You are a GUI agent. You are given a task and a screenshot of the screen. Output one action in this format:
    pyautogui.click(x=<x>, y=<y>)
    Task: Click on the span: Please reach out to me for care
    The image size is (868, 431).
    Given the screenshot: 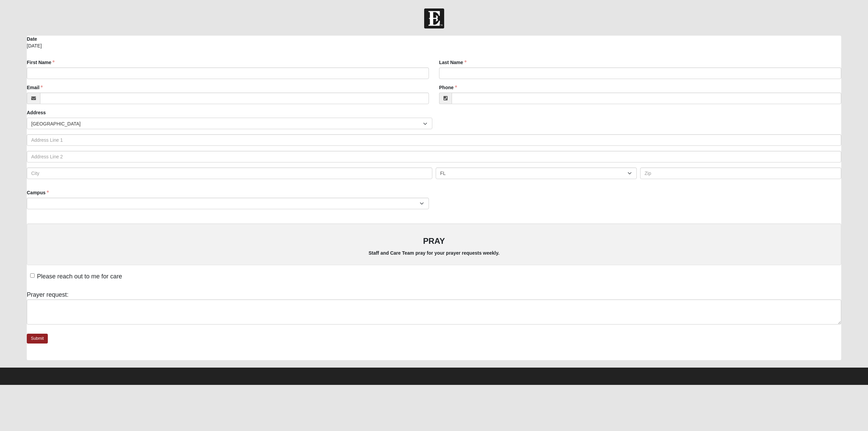 What is the action you would take?
    pyautogui.click(x=79, y=276)
    